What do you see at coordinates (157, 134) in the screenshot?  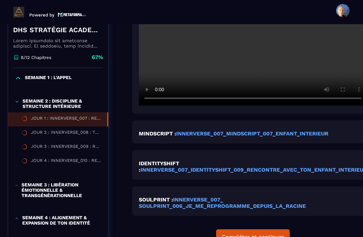 I see `strong: MINDSCRIPT :` at bounding box center [157, 134].